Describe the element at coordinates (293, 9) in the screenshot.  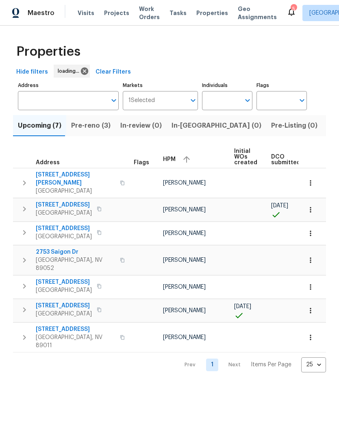
I see `div: 5` at that location.